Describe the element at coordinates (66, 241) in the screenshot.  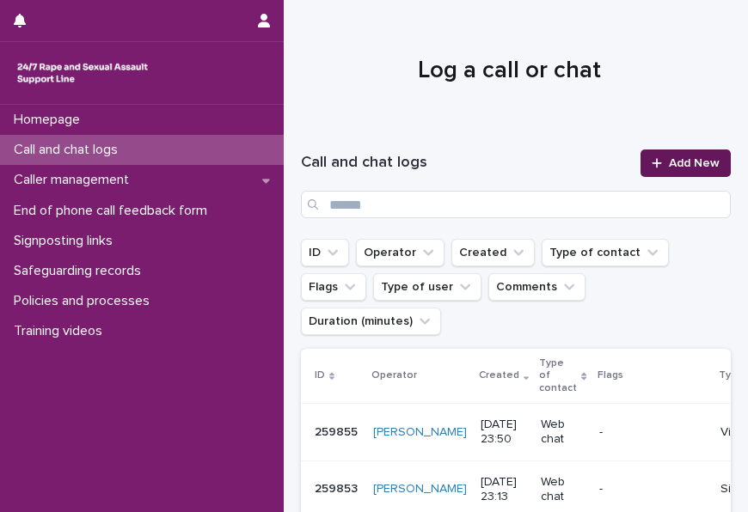
I see `p: Signposting links` at that location.